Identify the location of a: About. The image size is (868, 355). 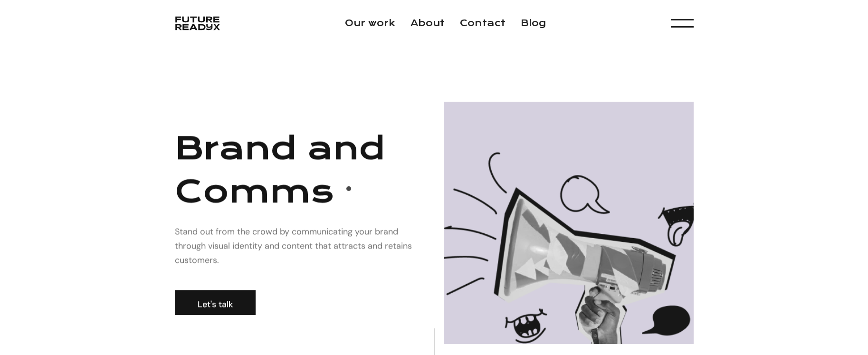
(427, 23).